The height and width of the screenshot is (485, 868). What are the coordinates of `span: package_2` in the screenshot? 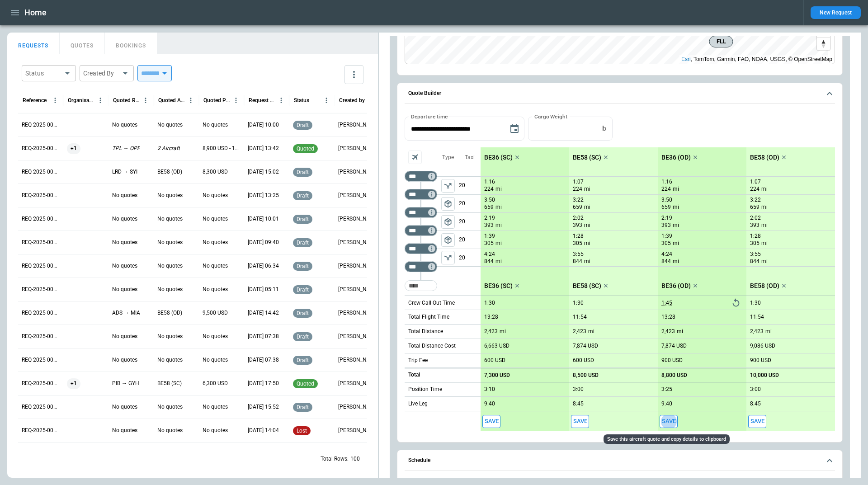 It's located at (448, 222).